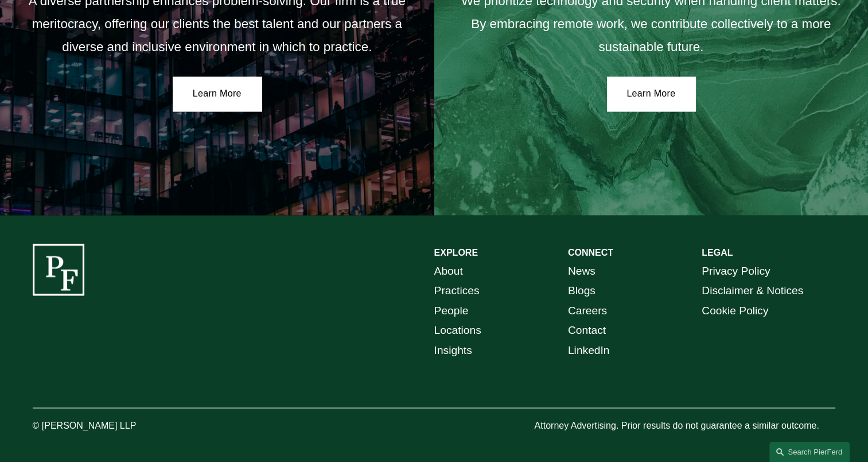 The width and height of the screenshot is (868, 462). I want to click on a: Careers, so click(588, 310).